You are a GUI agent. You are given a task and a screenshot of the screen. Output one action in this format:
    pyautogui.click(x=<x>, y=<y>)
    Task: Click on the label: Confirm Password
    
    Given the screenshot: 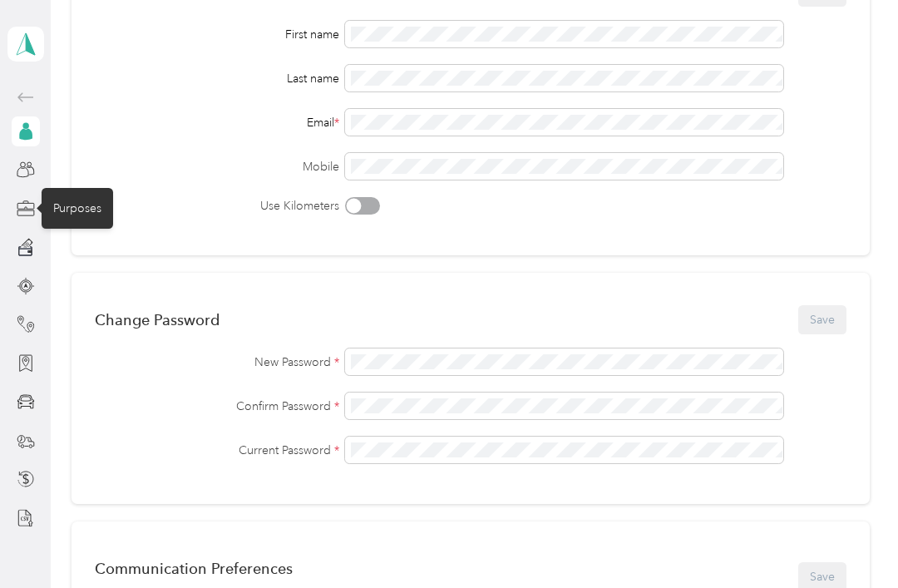 What is the action you would take?
    pyautogui.click(x=217, y=405)
    